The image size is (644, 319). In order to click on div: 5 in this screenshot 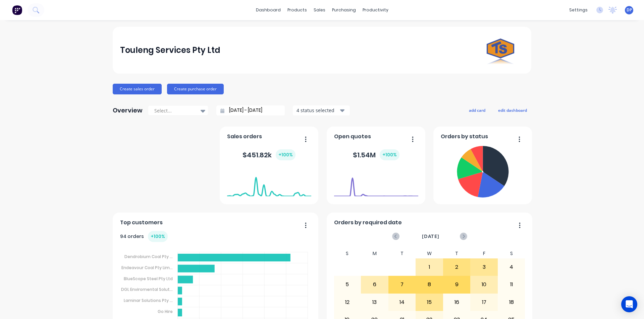, I will do `click(347, 285)`.